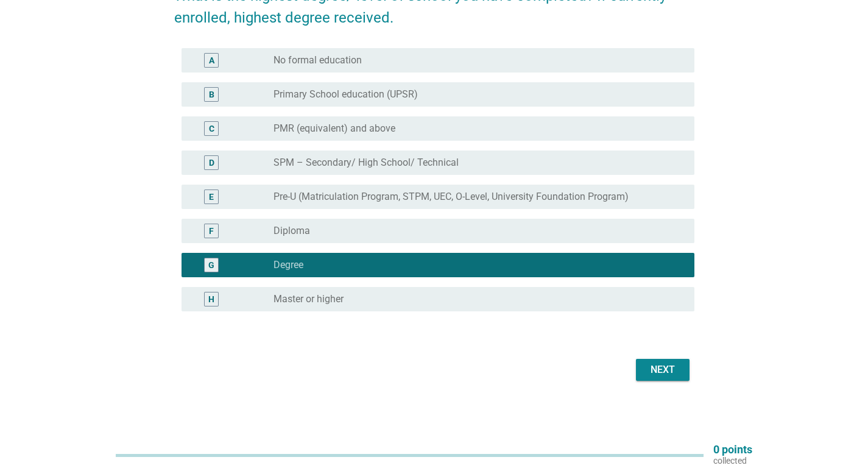 This screenshot has width=868, height=471. I want to click on label: PMR (equivalent) and above, so click(335, 129).